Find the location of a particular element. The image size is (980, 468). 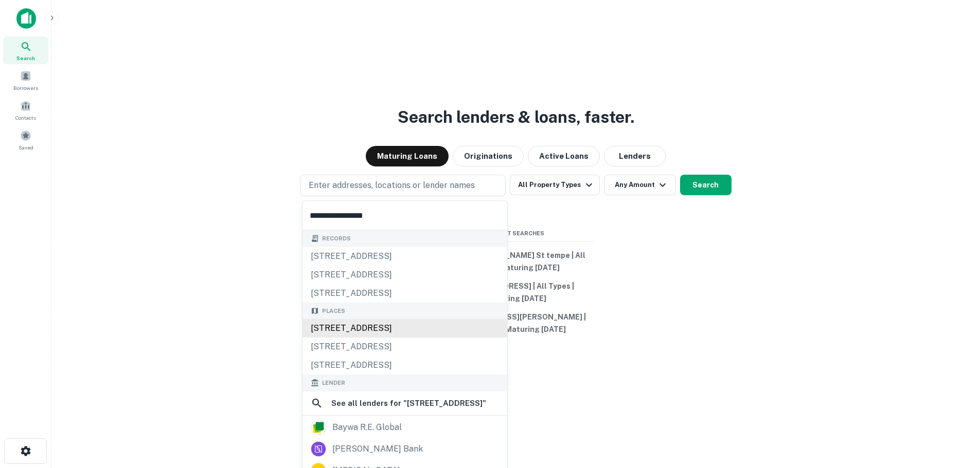

span: Search is located at coordinates (26, 58).